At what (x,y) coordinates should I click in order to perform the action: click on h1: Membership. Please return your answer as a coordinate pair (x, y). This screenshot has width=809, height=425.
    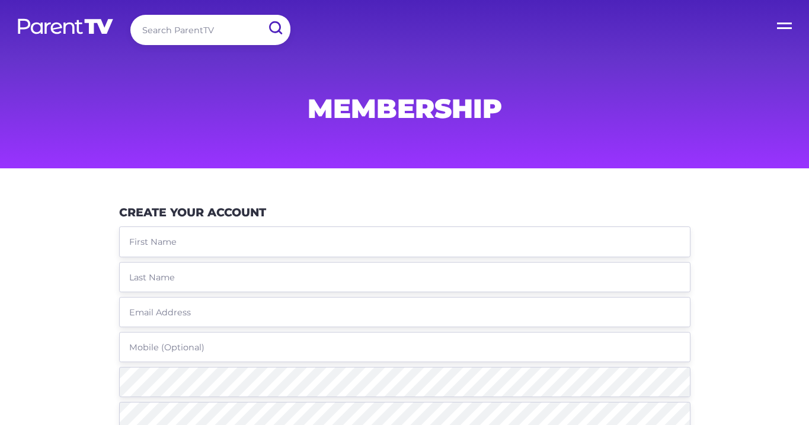
    Looking at the image, I should click on (405, 109).